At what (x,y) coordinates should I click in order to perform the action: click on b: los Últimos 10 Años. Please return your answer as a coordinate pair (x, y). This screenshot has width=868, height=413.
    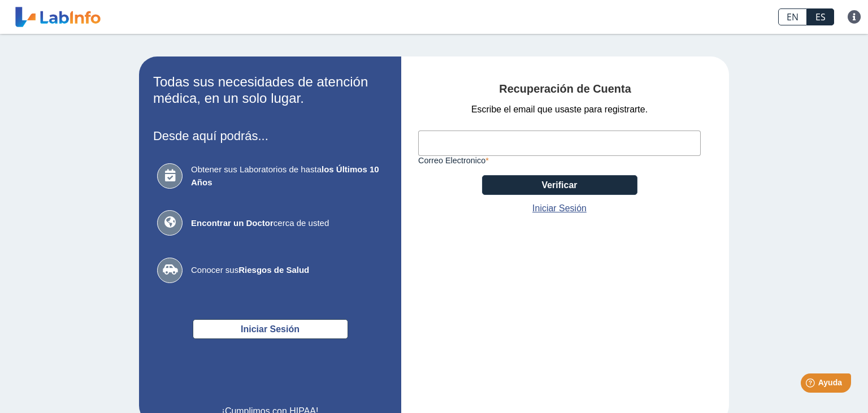
    Looking at the image, I should click on (285, 175).